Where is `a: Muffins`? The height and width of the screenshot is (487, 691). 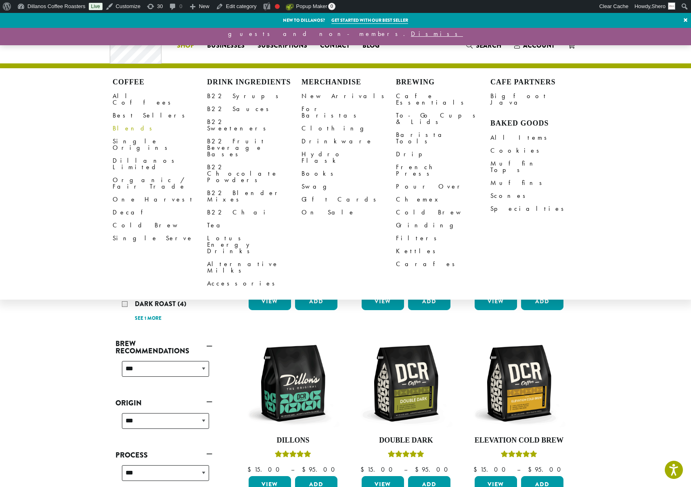
a: Muffins is located at coordinates (538, 183).